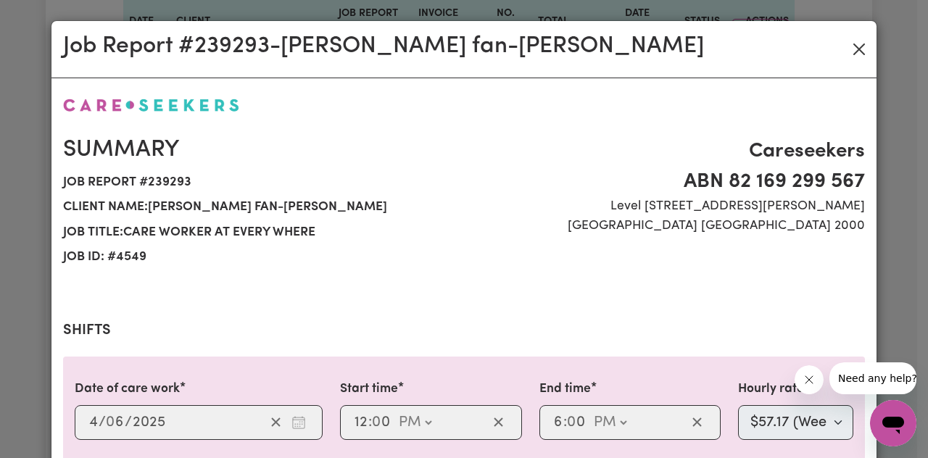 The image size is (928, 458). What do you see at coordinates (299, 423) in the screenshot?
I see `button: Enter the date of care work` at bounding box center [299, 423].